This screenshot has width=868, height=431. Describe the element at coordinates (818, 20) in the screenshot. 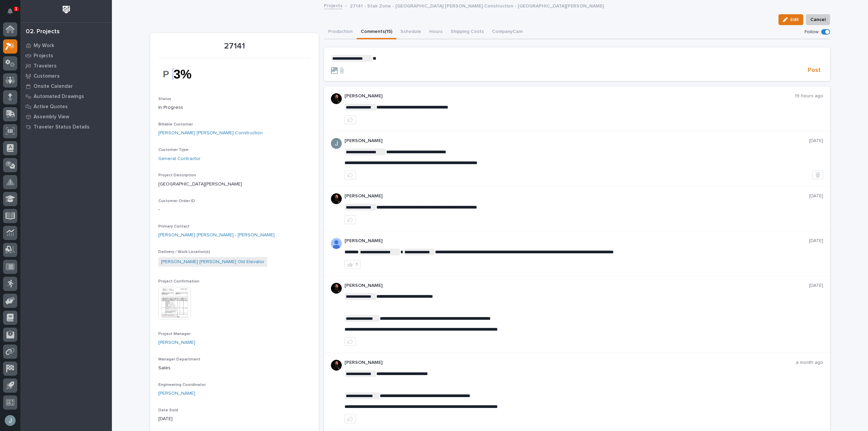

I see `span: Cancel` at that location.